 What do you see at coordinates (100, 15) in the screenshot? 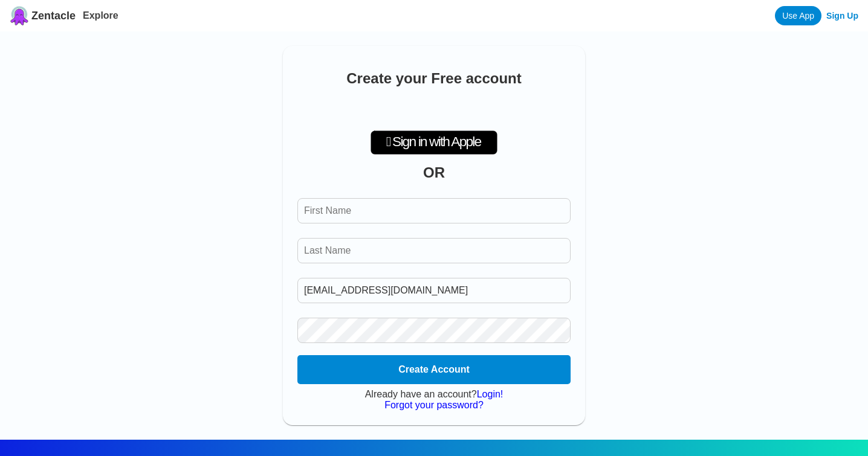
I see `a: Explore` at bounding box center [100, 15].